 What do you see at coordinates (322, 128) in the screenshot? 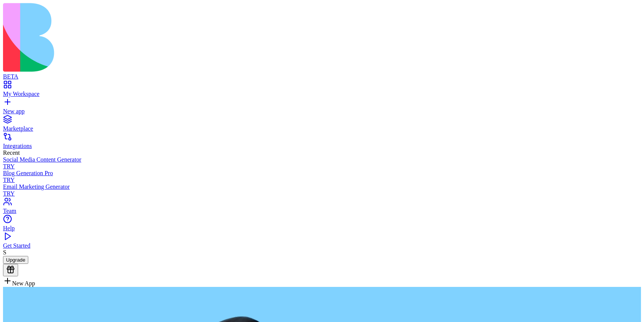
I see `div: Marketplace` at bounding box center [322, 128].